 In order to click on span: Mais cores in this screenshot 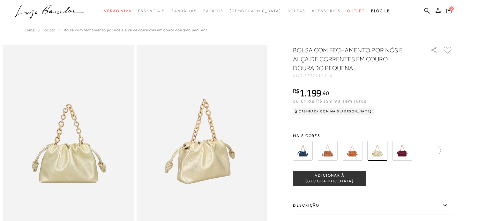, I will do `click(373, 136)`.